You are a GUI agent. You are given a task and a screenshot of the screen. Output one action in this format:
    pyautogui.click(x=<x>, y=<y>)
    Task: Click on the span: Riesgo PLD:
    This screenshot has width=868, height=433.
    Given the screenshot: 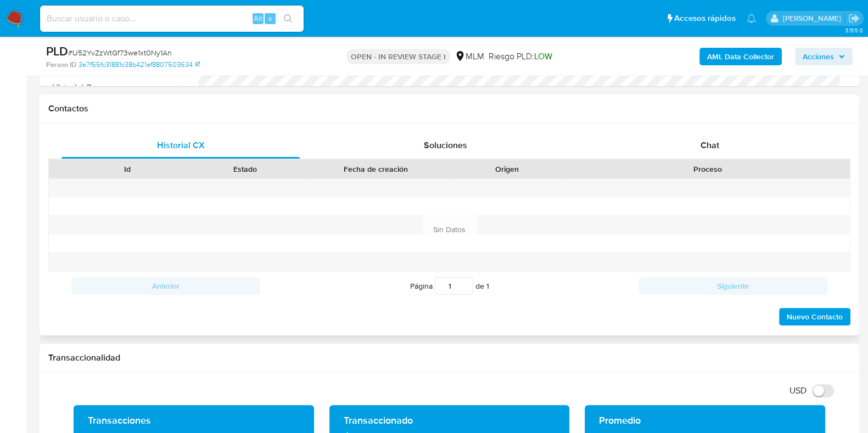 What is the action you would take?
    pyautogui.click(x=520, y=56)
    